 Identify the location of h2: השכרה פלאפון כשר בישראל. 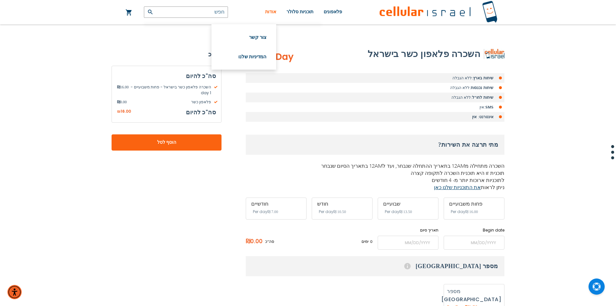
(424, 54).